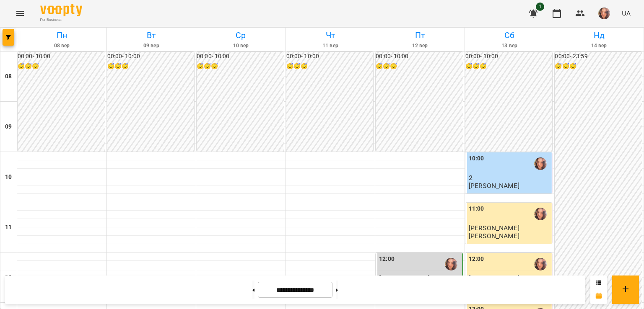 This screenshot has height=309, width=644. What do you see at coordinates (151, 45) in the screenshot?
I see `h6: 09 вер` at bounding box center [151, 45].